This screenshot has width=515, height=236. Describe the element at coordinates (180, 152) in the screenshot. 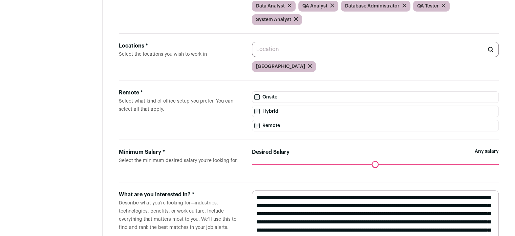

I see `div: Minimum Salary *` at that location.